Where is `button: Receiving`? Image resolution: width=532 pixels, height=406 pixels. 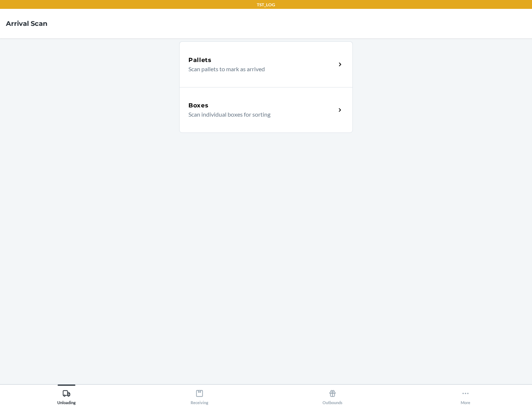 button: Receiving is located at coordinates (200, 395).